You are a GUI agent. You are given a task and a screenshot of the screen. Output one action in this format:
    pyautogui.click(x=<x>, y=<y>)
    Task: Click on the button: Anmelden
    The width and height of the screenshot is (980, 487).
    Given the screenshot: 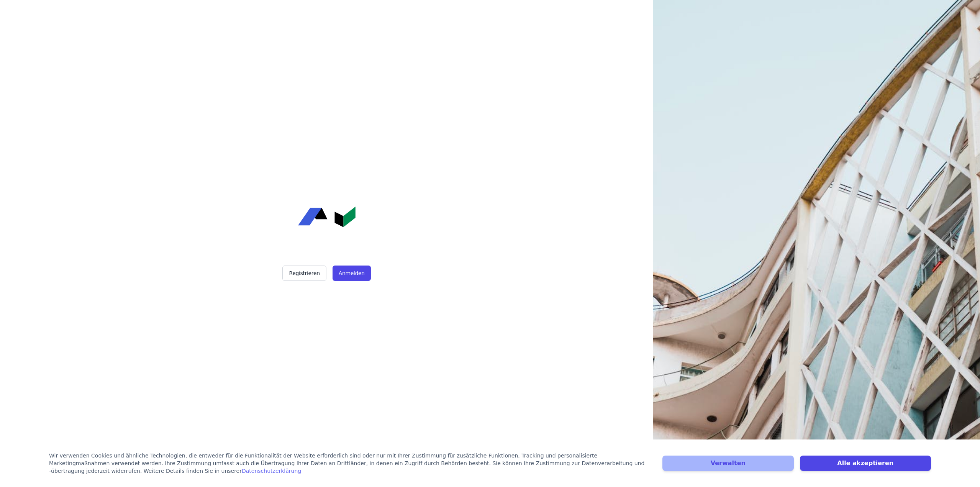 What is the action you would take?
    pyautogui.click(x=352, y=273)
    